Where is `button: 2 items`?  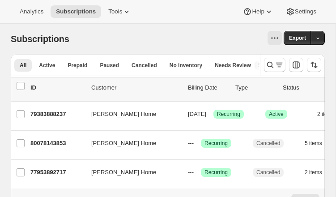
button: 2 items is located at coordinates (318, 172).